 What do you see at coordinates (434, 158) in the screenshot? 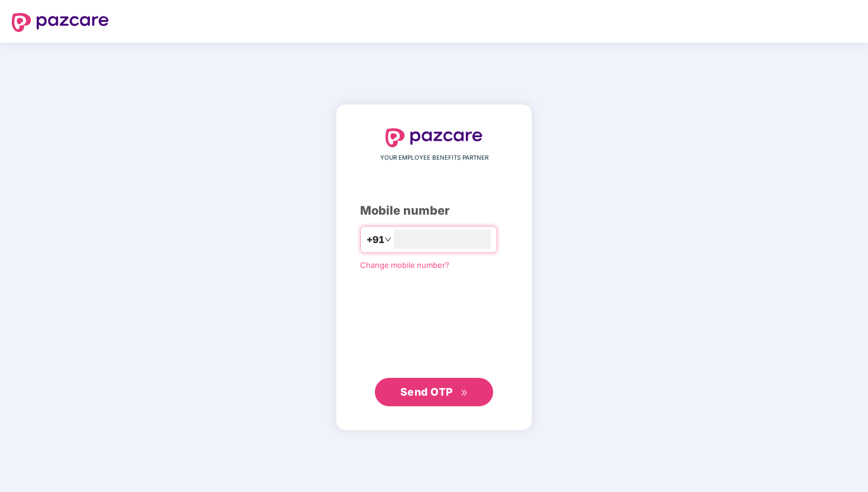
I see `span: YOUR EMPLOYEE BENEFITS PARTNER` at bounding box center [434, 158].